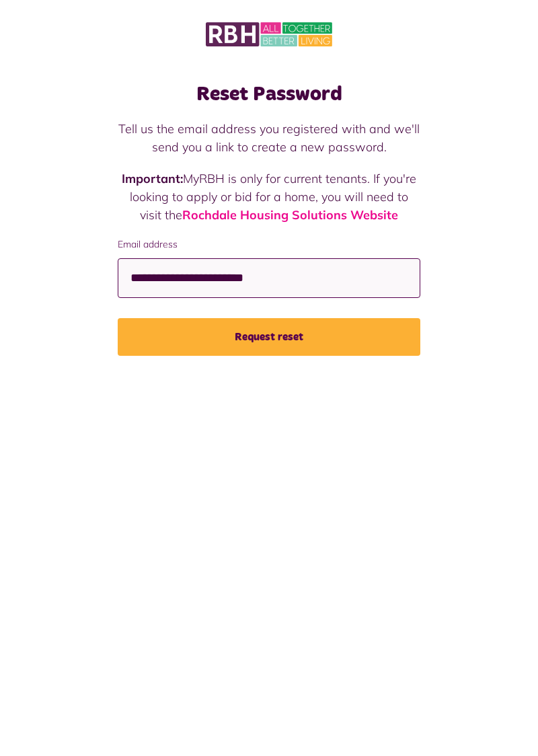 The width and height of the screenshot is (538, 756). What do you see at coordinates (269, 138) in the screenshot?
I see `p: Tell us the email address you registered with and we'll send you a link to create a new password.` at bounding box center [269, 138].